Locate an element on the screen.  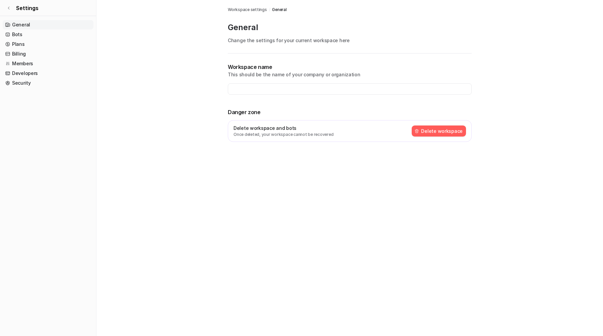
p: Change the settings for your current workspace here is located at coordinates (350, 40).